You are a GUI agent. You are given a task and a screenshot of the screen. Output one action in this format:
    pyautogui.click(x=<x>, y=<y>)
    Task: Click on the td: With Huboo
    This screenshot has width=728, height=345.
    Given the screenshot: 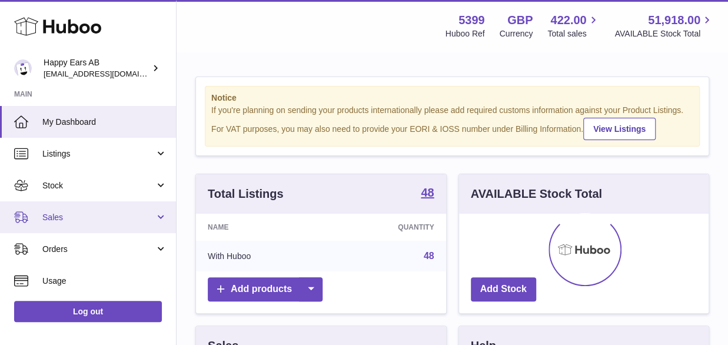 What is the action you would take?
    pyautogui.click(x=262, y=256)
    